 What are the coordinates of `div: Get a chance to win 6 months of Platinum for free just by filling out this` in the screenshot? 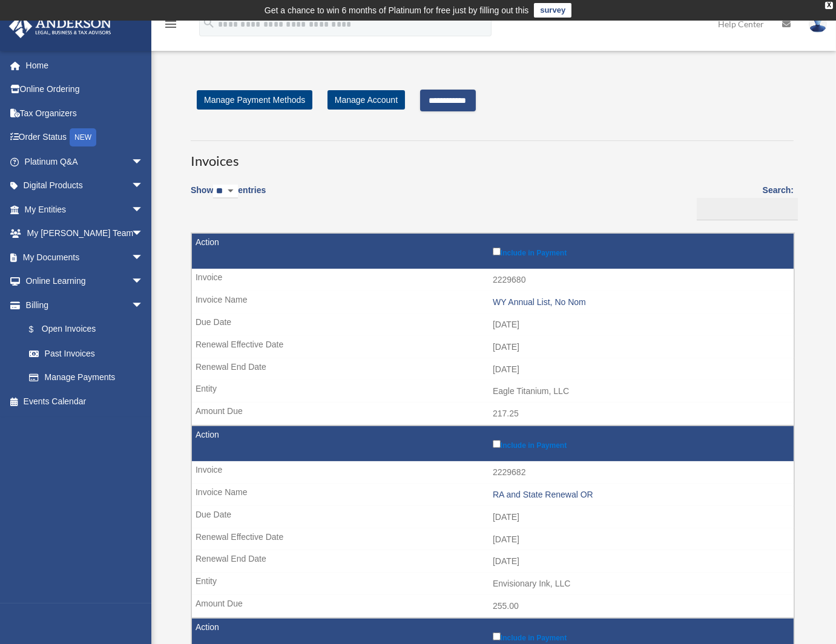 It's located at (396, 10).